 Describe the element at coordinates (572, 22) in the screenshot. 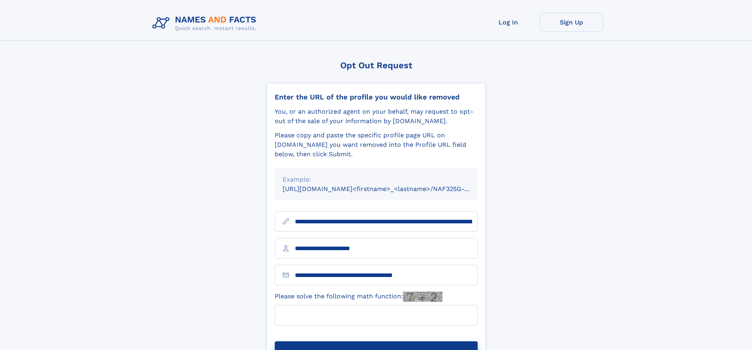

I see `a: Sign Up` at that location.